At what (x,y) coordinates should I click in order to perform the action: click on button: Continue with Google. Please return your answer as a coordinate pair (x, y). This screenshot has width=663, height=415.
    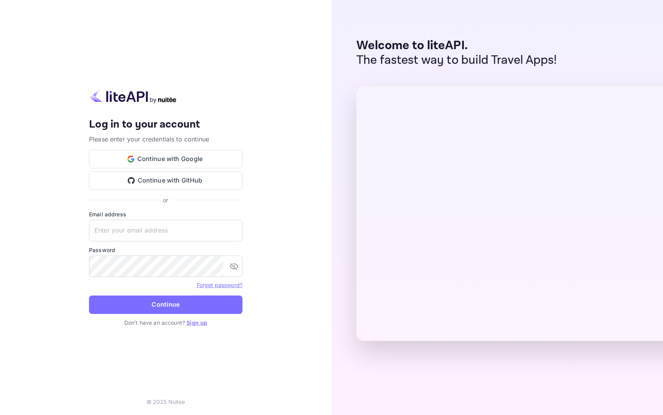
    Looking at the image, I should click on (166, 159).